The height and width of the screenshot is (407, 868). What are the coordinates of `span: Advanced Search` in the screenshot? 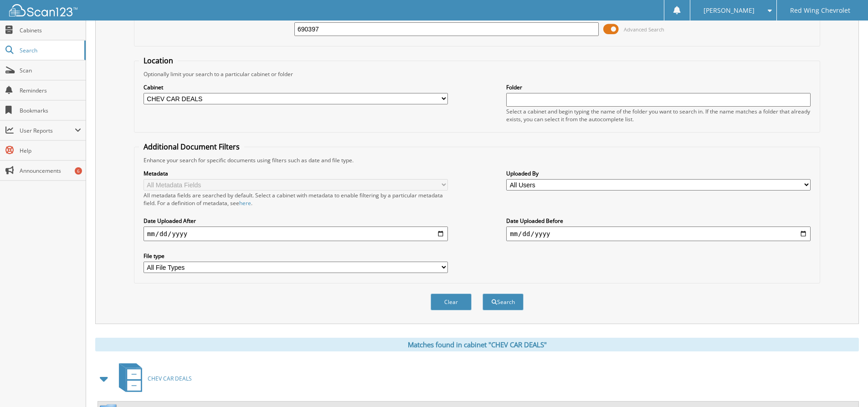 It's located at (644, 29).